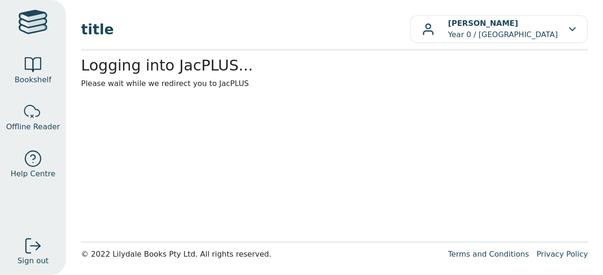  Describe the element at coordinates (245, 29) in the screenshot. I see `span: title` at that location.